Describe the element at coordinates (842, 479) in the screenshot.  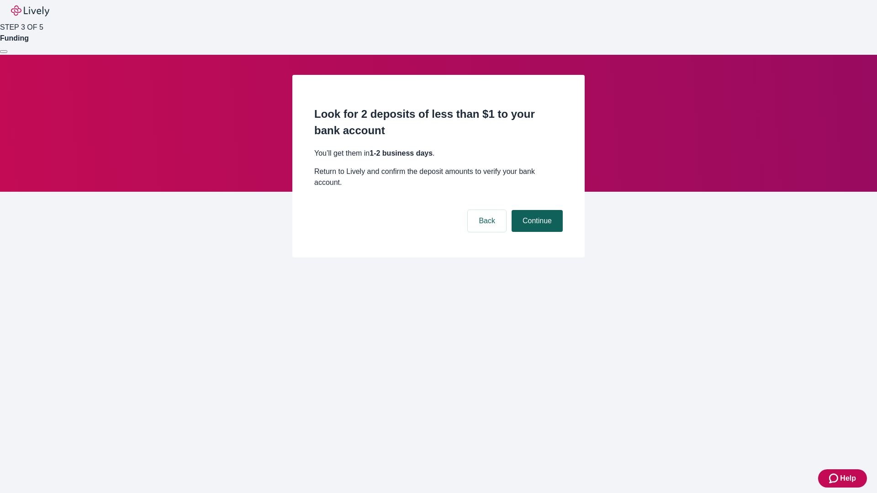
I see `button: Zendesk support iconHelp` at that location.